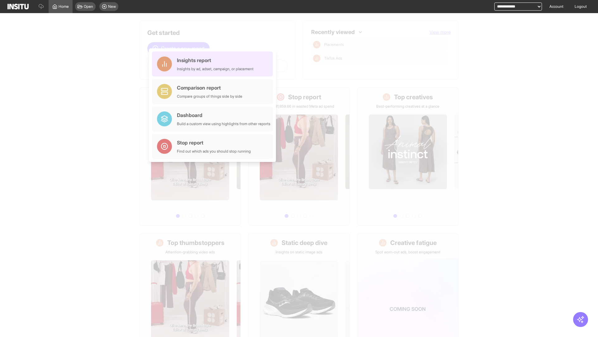  Describe the element at coordinates (210, 96) in the screenshot. I see `div: Compare groups of things side by side` at that location.